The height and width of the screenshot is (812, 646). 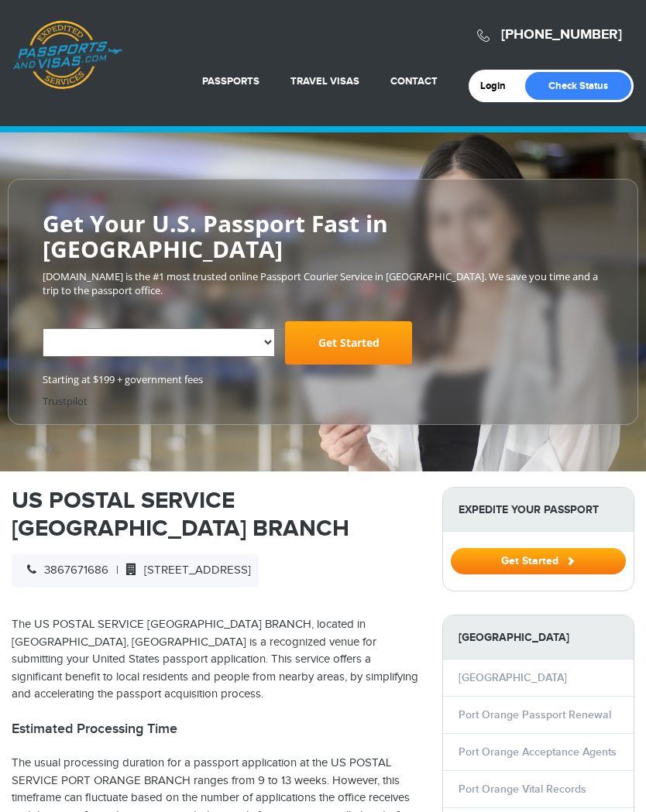 I want to click on button: Get Started, so click(x=538, y=561).